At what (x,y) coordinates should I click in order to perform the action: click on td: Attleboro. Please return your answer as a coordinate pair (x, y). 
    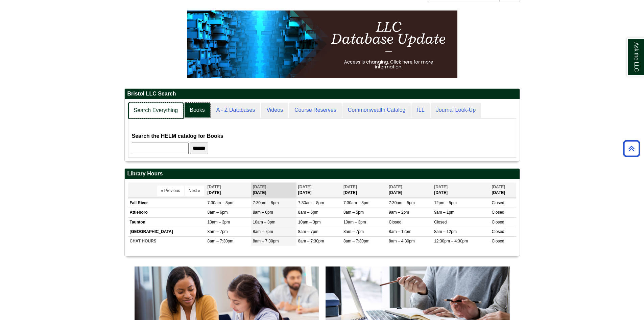
    Looking at the image, I should click on (167, 212).